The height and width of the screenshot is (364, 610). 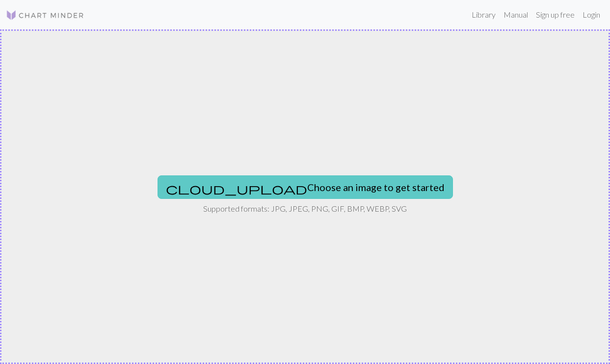 I want to click on span: cloud_upload, so click(x=236, y=189).